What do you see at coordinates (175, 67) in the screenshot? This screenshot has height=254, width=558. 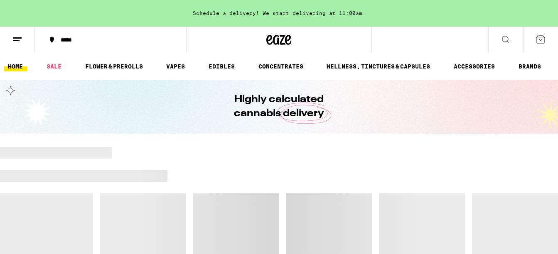 I see `a: VAPES` at bounding box center [175, 67].